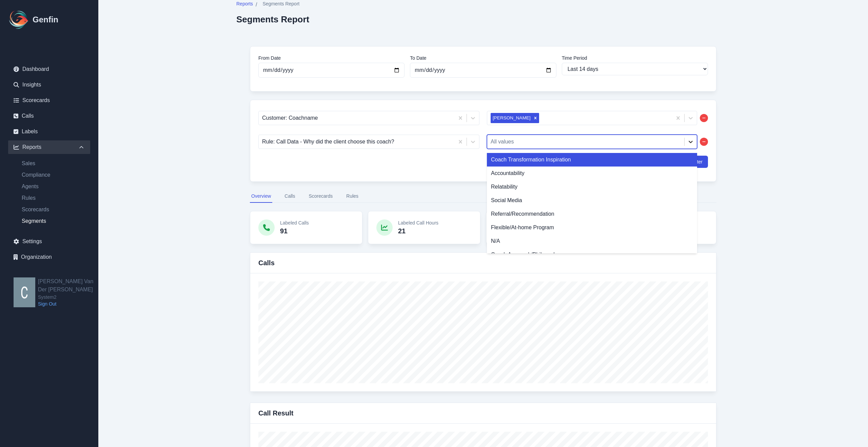  What do you see at coordinates (294, 223) in the screenshot?
I see `p: Labeled Calls` at bounding box center [294, 223].